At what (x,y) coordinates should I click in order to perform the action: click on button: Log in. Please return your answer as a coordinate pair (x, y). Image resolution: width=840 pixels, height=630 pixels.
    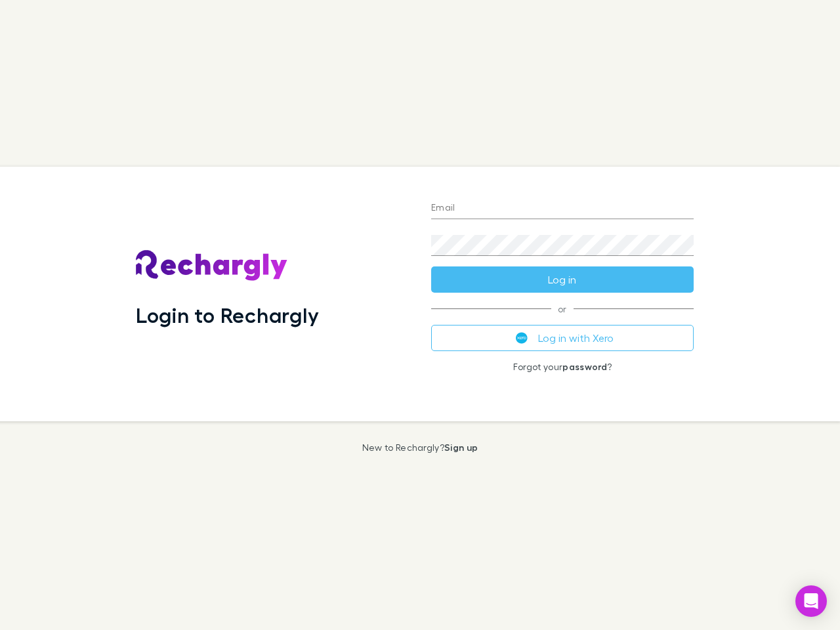
    Looking at the image, I should click on (562, 279).